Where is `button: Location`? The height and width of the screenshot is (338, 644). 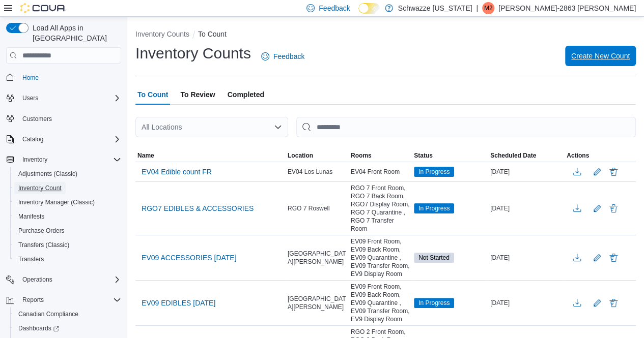 button: Location is located at coordinates (317, 156).